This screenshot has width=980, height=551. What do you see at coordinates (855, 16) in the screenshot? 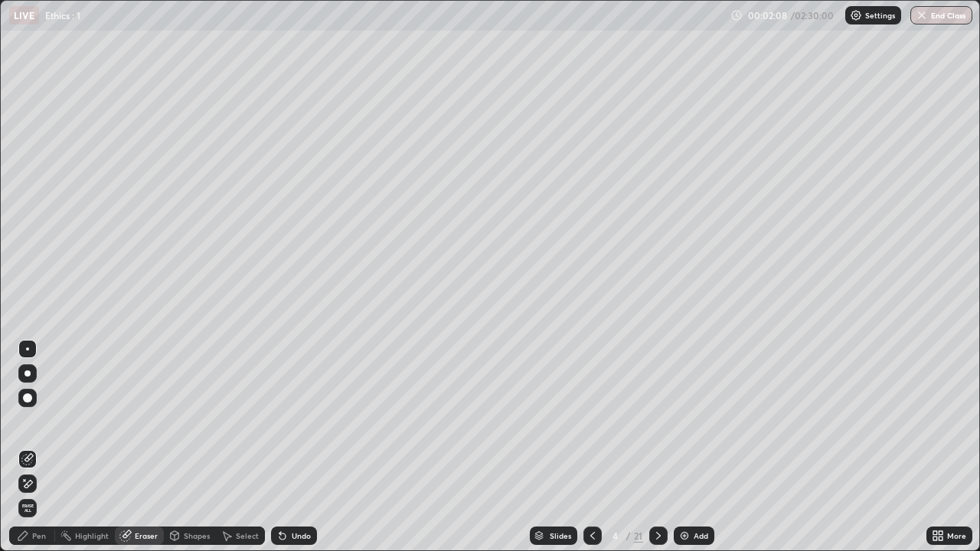
I see `img: class-settings-icons` at bounding box center [855, 16].